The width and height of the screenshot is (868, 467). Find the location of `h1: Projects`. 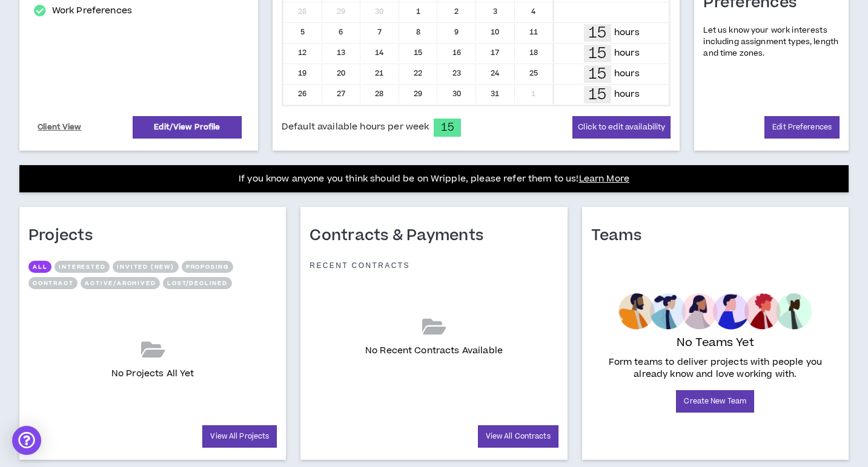

h1: Projects is located at coordinates (65, 236).